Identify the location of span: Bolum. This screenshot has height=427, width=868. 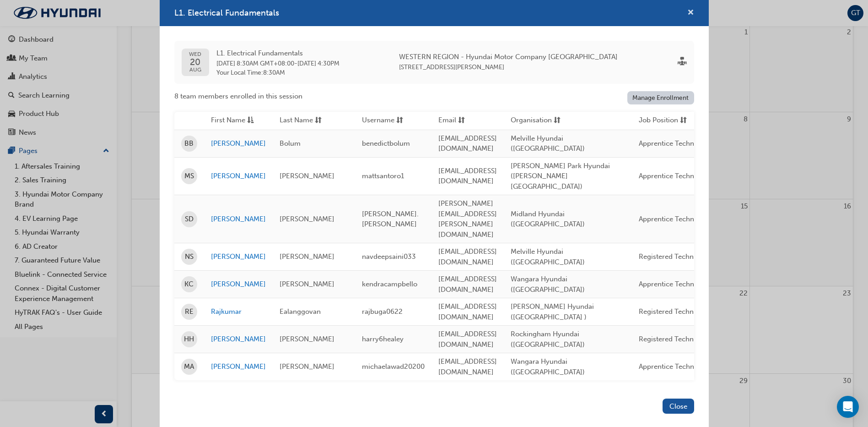
(290, 143).